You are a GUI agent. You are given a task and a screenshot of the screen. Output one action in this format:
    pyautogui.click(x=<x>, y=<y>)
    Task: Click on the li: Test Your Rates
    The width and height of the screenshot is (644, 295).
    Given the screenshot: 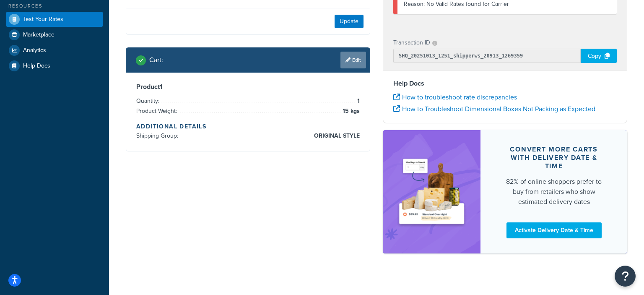 What is the action you would take?
    pyautogui.click(x=55, y=19)
    